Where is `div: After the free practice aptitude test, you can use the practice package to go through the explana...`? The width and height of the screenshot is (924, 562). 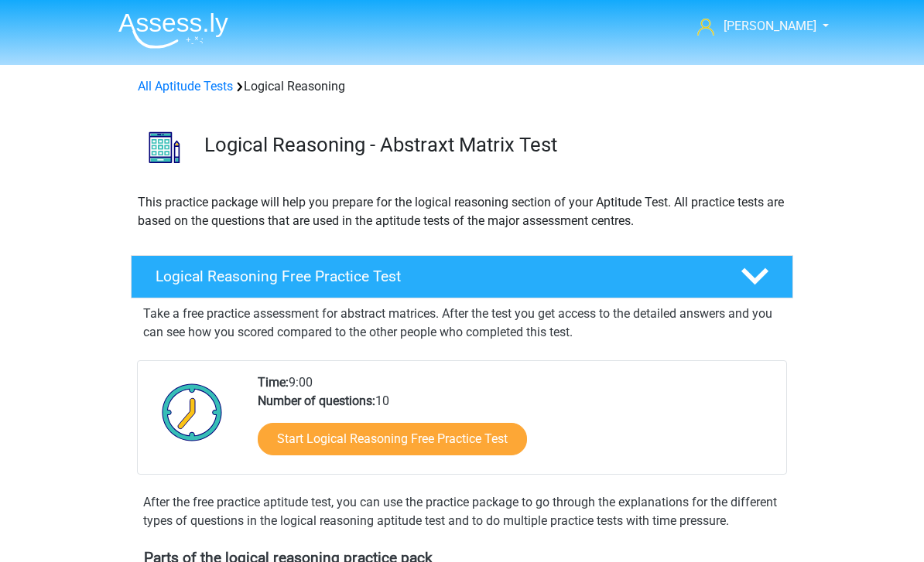
div: After the free practice aptitude test, you can use the practice package to go through the explana... is located at coordinates (462, 512).